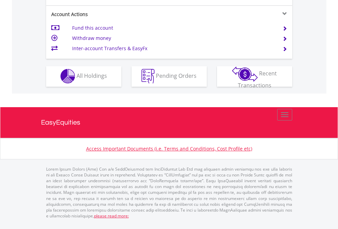  Describe the element at coordinates (111, 216) in the screenshot. I see `a: please read more:` at that location.